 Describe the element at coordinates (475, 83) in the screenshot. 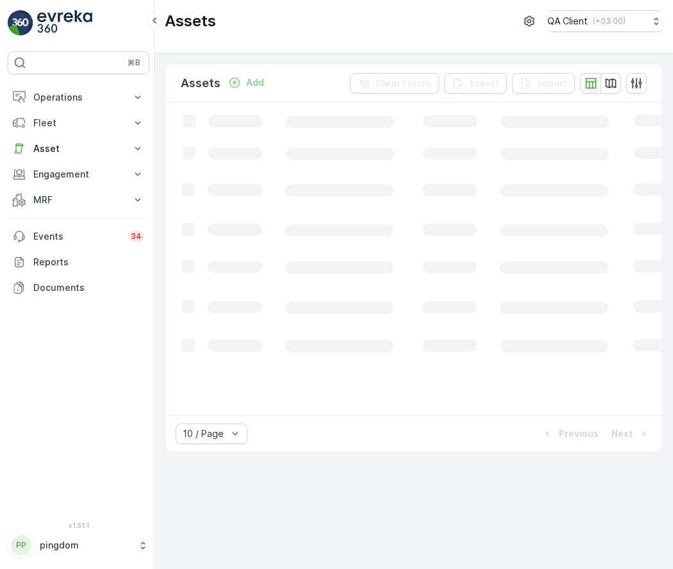

I see `button: Export` at that location.